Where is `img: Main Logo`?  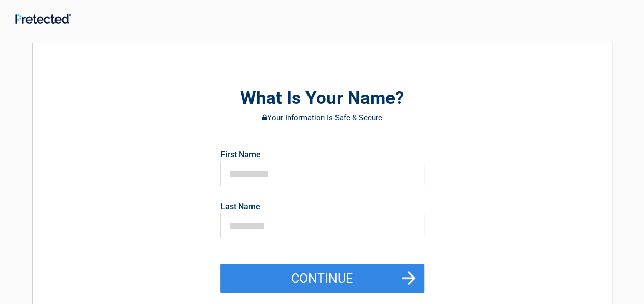
img: Main Logo is located at coordinates (43, 19).